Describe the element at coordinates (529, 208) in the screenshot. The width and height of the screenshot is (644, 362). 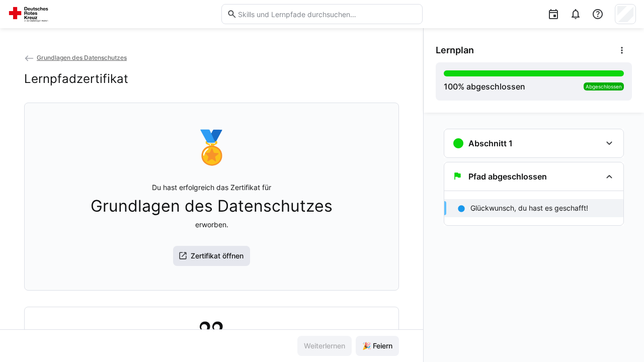
I see `p: Glückwunsch, du hast es geschafft!` at that location.